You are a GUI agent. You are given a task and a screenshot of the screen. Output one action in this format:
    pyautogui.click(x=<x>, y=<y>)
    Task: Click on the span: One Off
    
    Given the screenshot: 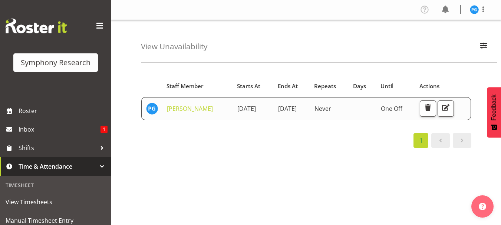 What is the action you would take?
    pyautogui.click(x=391, y=109)
    